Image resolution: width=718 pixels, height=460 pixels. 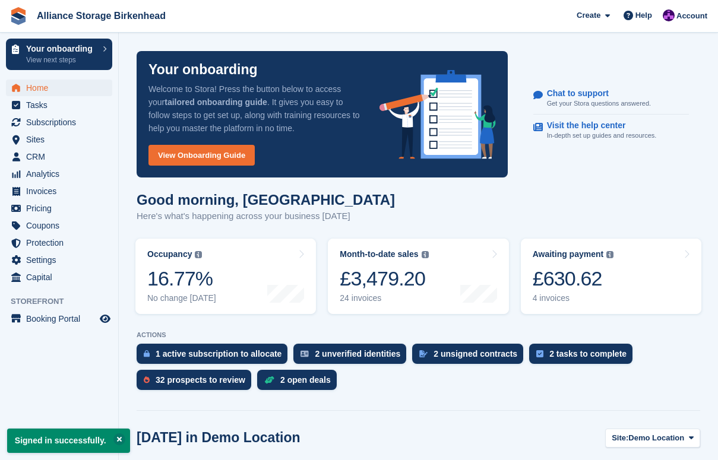 I want to click on a: 2 unverified identities, so click(x=353, y=357).